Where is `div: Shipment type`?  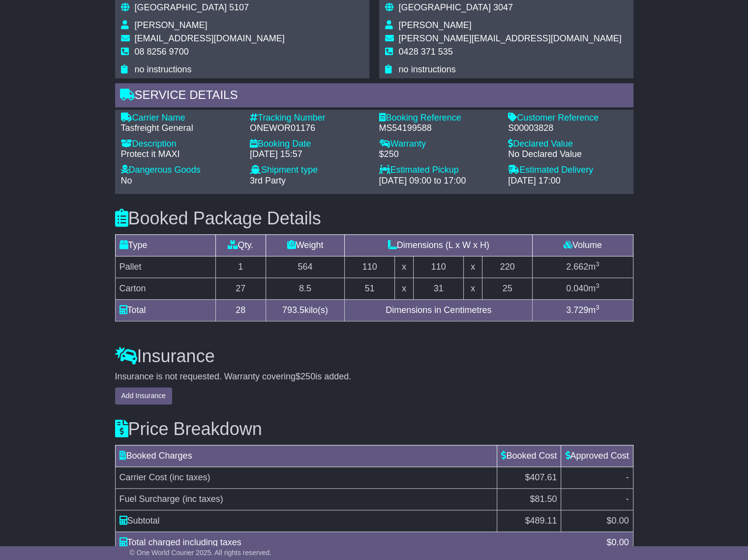 div: Shipment type is located at coordinates (309, 170).